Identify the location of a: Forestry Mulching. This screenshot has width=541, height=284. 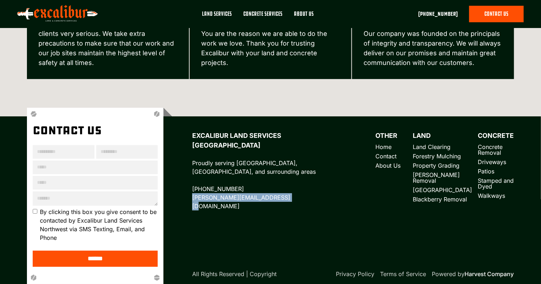
(438, 156).